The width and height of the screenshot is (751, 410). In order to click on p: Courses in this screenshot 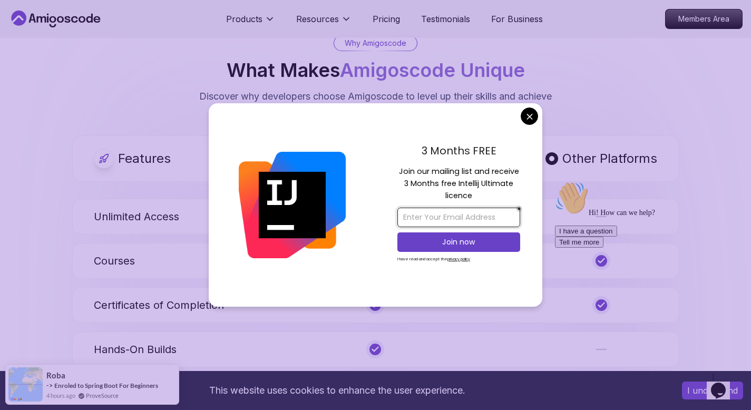, I will do `click(114, 261)`.